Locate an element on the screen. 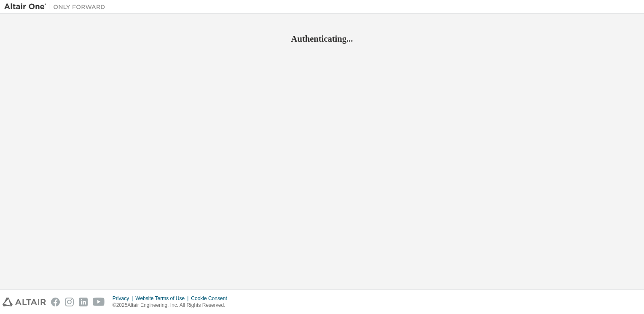  img: Altair One is located at coordinates (57, 7).